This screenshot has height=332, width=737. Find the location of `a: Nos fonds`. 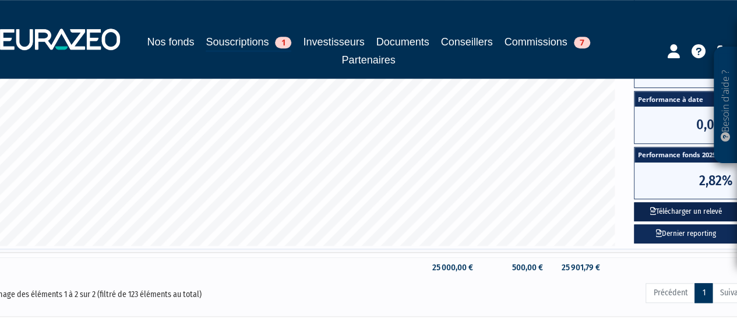

a: Nos fonds is located at coordinates (170, 42).